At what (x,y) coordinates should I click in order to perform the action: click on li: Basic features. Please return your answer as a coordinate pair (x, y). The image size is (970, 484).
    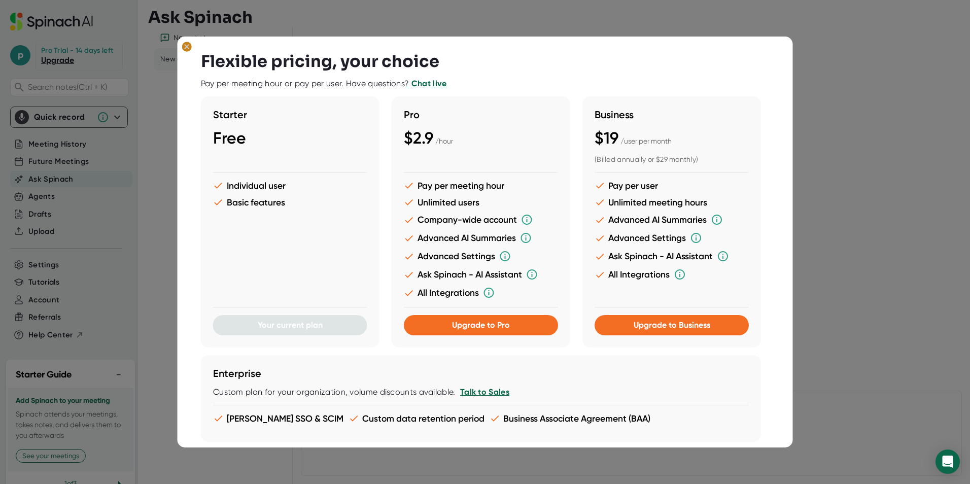
    Looking at the image, I should click on (290, 202).